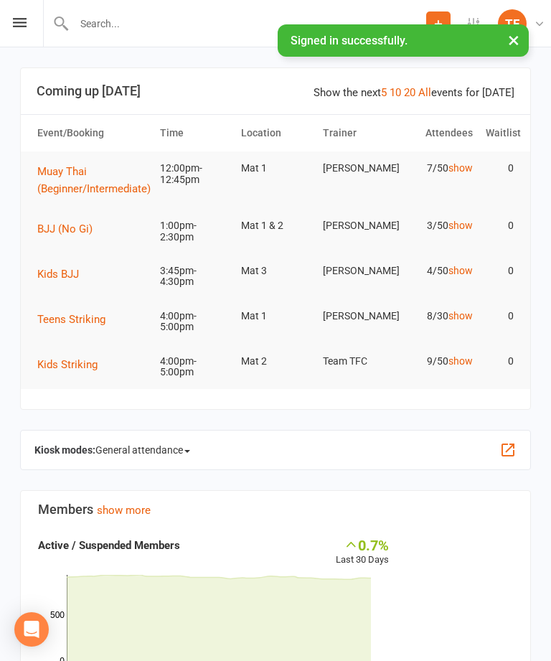  I want to click on div: Last 30 Days, so click(362, 552).